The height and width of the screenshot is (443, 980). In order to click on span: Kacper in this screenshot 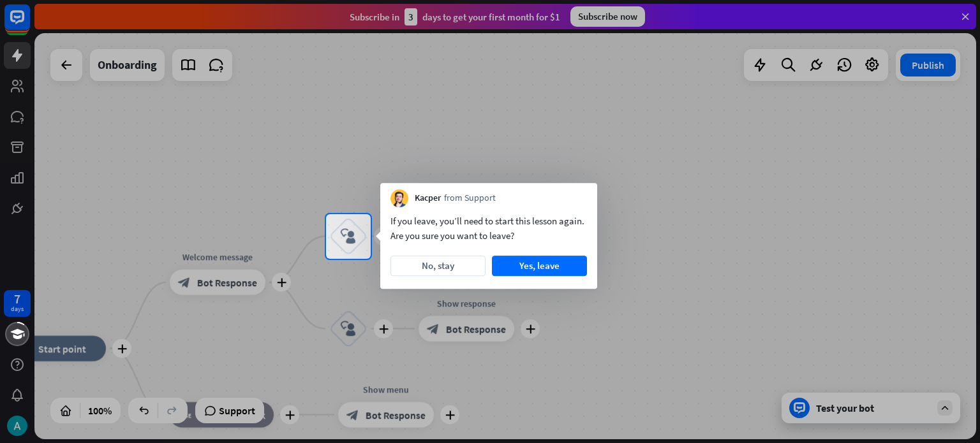, I will do `click(428, 199)`.